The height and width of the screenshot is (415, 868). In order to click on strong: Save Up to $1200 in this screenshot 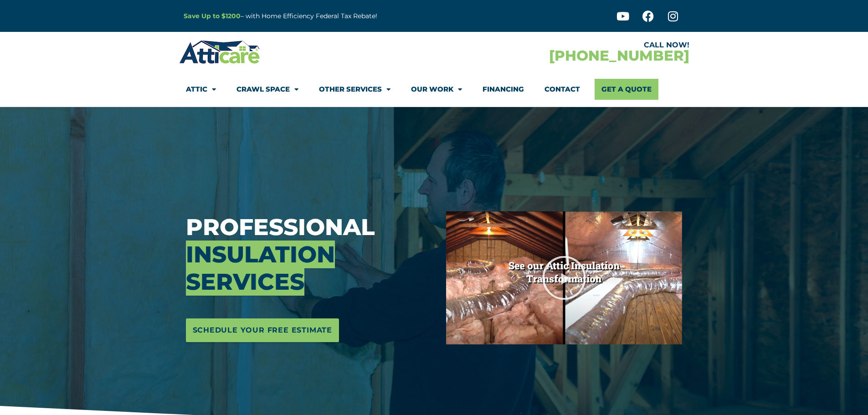, I will do `click(212, 16)`.